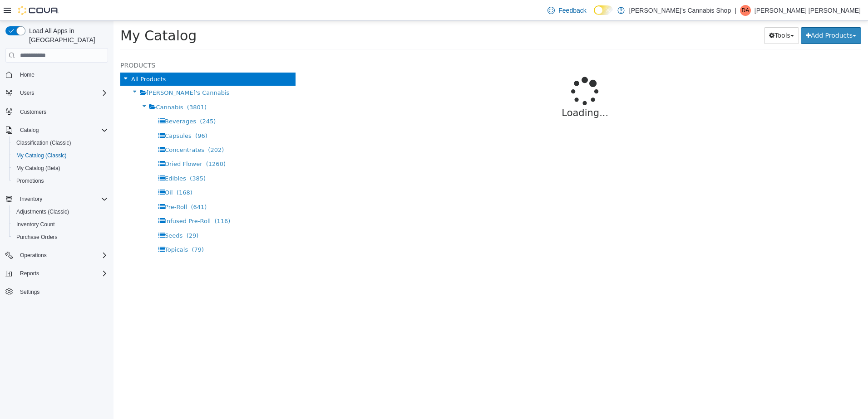 The width and height of the screenshot is (868, 419). What do you see at coordinates (36, 225) in the screenshot?
I see `a: Inventory Count` at bounding box center [36, 225].